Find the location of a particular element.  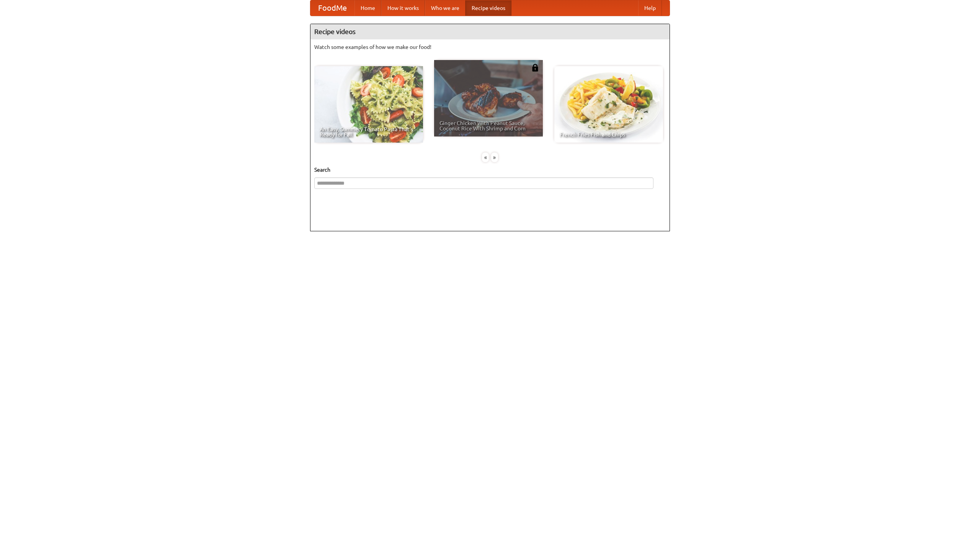

span: French Fries Fish and Chips is located at coordinates (609, 135).